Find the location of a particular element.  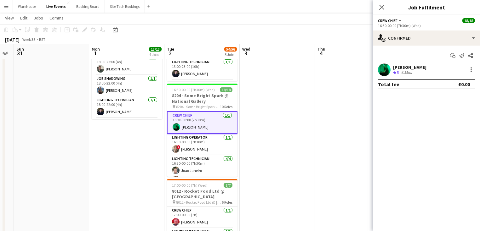

div: 16:30-00:00 (7h30m) (Wed)18/188204 - Some Bright Spark @ National Gallery 8204 - Some Bright Spar... is located at coordinates (202, 130).